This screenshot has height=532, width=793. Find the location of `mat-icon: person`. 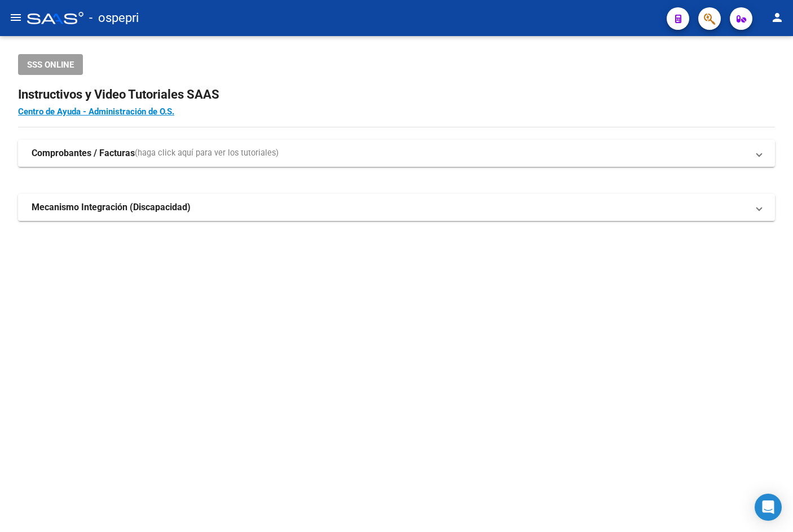

mat-icon: person is located at coordinates (777, 18).